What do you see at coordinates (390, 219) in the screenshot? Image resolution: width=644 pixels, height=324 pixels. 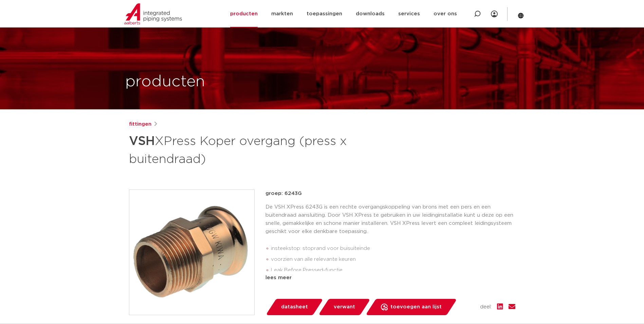 I see `p: De VSH XPress 6243G is een rechte overgangskoppeling van brons met een pers en een buitendraad aa...` at bounding box center [390, 219].